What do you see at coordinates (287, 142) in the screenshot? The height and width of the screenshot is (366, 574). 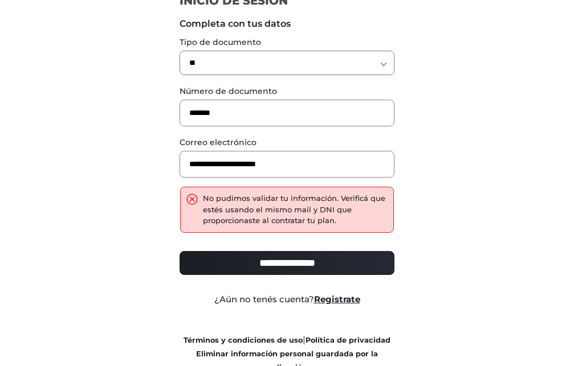 I see `label: Correo electrónico` at bounding box center [287, 142].